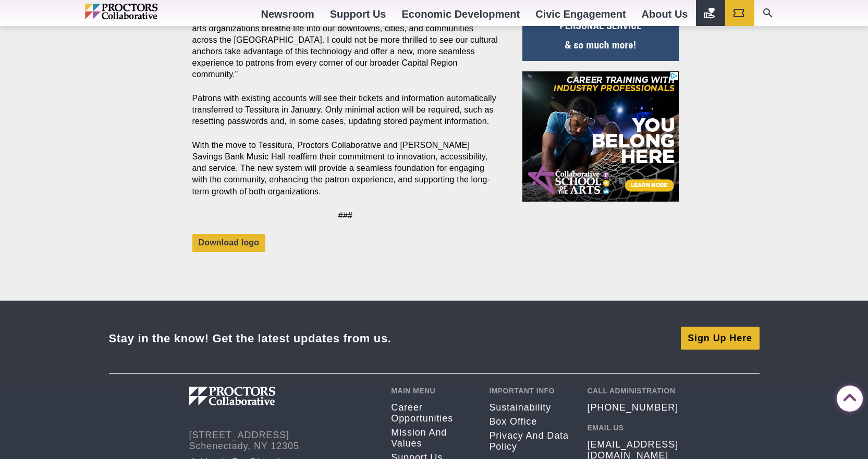 The image size is (868, 459). What do you see at coordinates (432, 413) in the screenshot?
I see `a: Career opportunities` at bounding box center [432, 413].